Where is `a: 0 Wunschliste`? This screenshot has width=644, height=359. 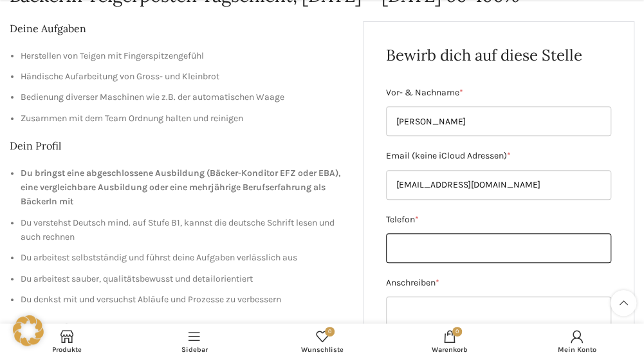
a: 0 Wunschliste is located at coordinates (322, 340).